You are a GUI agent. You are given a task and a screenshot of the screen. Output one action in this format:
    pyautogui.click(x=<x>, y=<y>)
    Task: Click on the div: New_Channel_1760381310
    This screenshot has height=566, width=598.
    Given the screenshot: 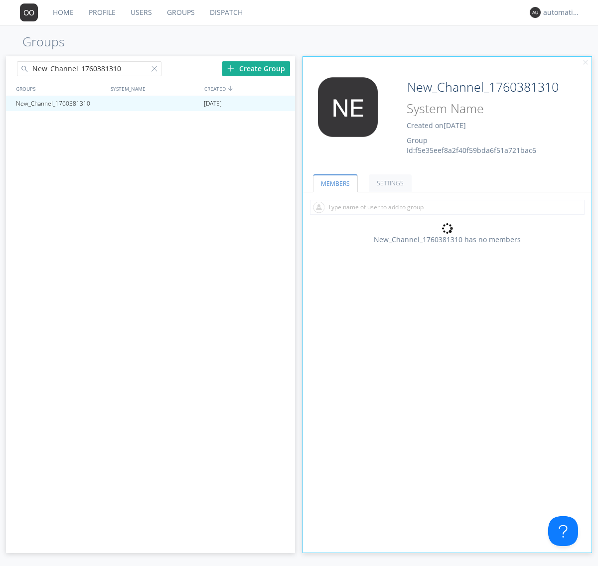 What is the action you would take?
    pyautogui.click(x=60, y=104)
    